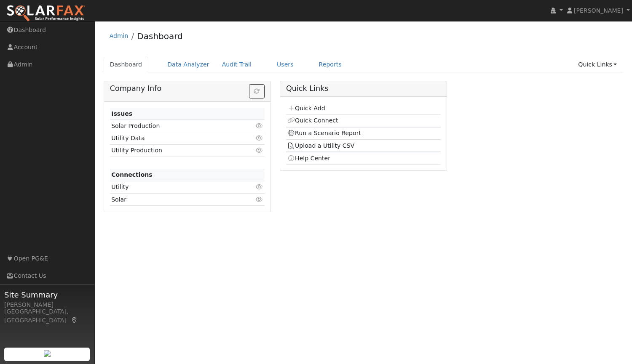  What do you see at coordinates (122, 113) in the screenshot?
I see `strong: Issues` at bounding box center [122, 113].